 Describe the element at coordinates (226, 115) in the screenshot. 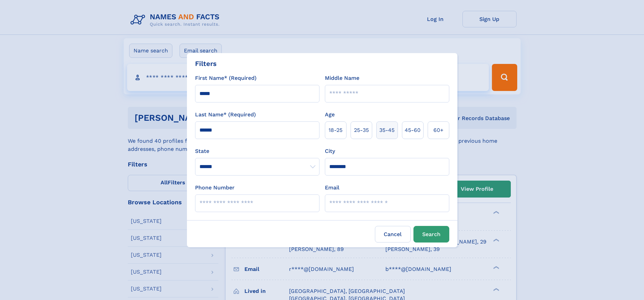

I see `label: Last Name* (Required)` at that location.